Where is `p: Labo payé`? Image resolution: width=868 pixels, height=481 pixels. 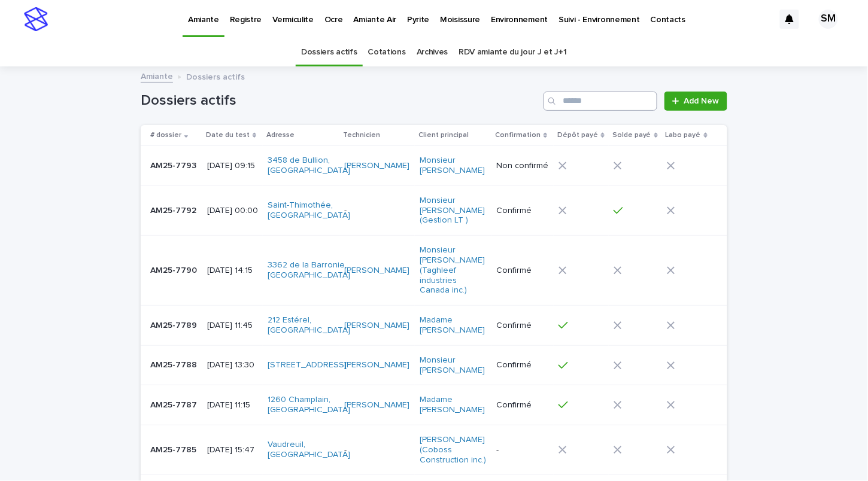 p: Labo payé is located at coordinates (683, 135).